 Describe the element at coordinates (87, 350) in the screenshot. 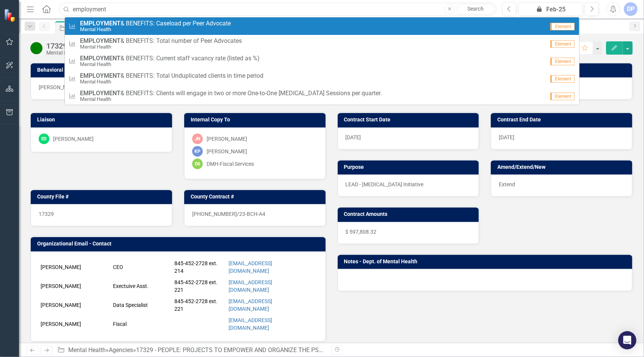

I see `a: Mental Health` at that location.